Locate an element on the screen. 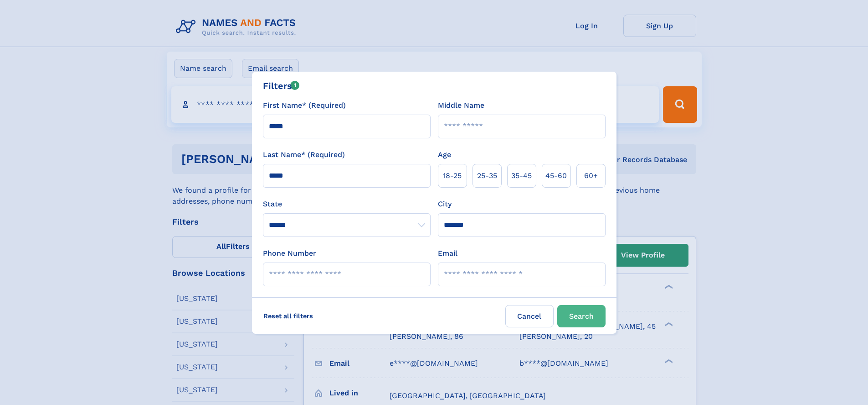 This screenshot has height=405, width=868. label: Cancel is located at coordinates (530, 315).